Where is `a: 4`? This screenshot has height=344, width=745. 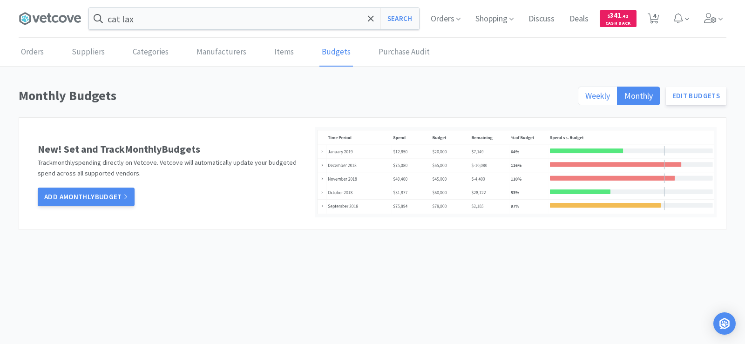
a: 4 is located at coordinates (653, 20).